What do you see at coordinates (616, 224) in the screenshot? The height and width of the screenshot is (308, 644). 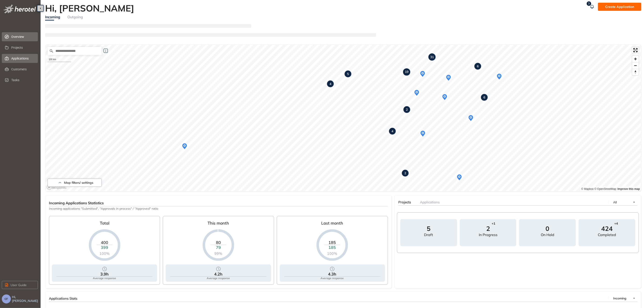 I see `span: +4` at bounding box center [616, 224].